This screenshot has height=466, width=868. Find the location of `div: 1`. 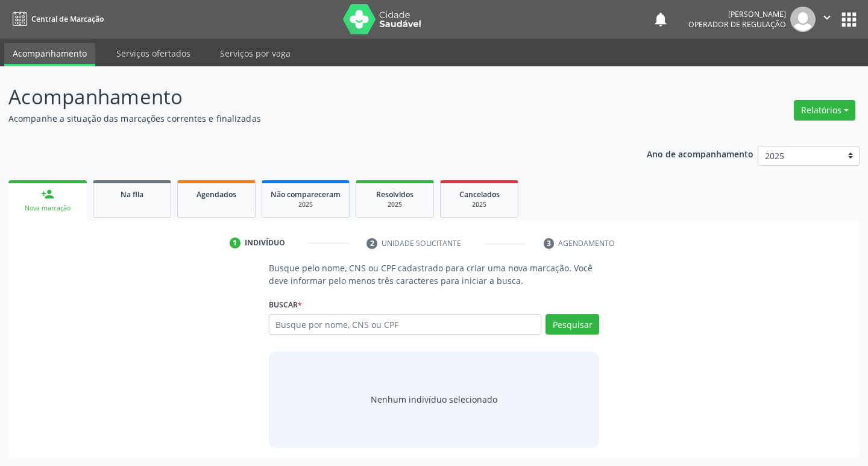

div: 1 is located at coordinates (235, 243).